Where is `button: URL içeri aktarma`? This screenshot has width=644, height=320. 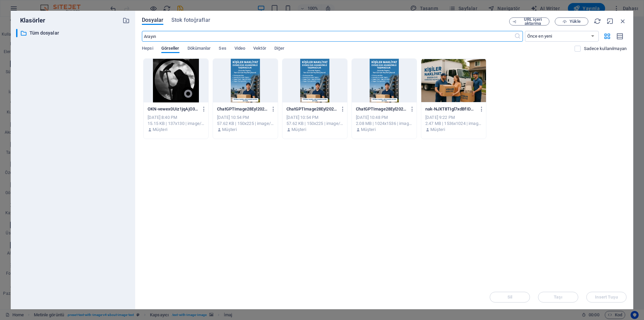
button: URL içeri aktarma is located at coordinates (529, 21).